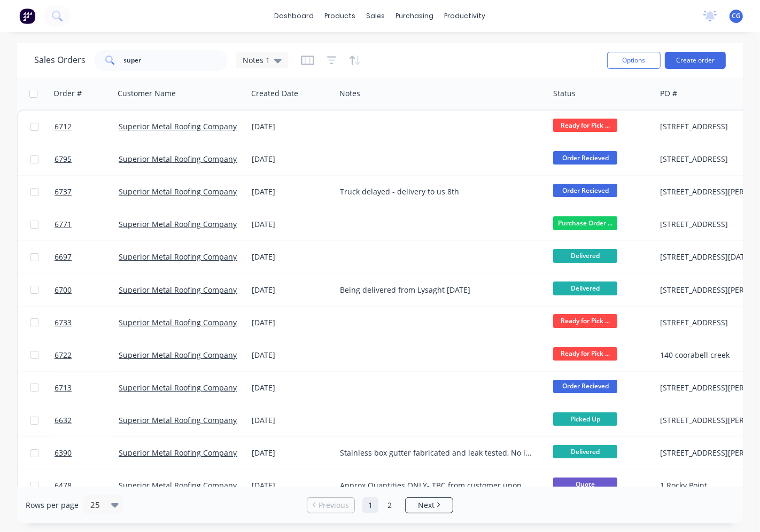 The width and height of the screenshot is (760, 532). What do you see at coordinates (87, 486) in the screenshot?
I see `a: 6478` at bounding box center [87, 486].